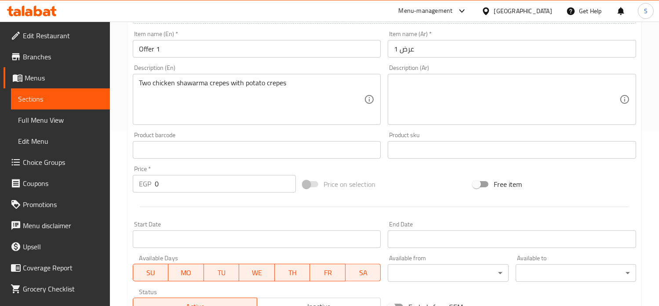  What do you see at coordinates (60, 120) in the screenshot?
I see `span: Full Menu View` at bounding box center [60, 120].